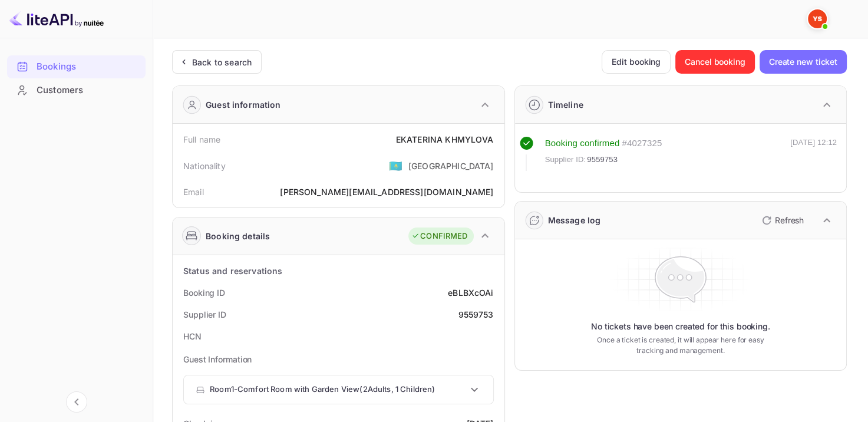 This screenshot has width=868, height=422. I want to click on button: Refresh, so click(782, 220).